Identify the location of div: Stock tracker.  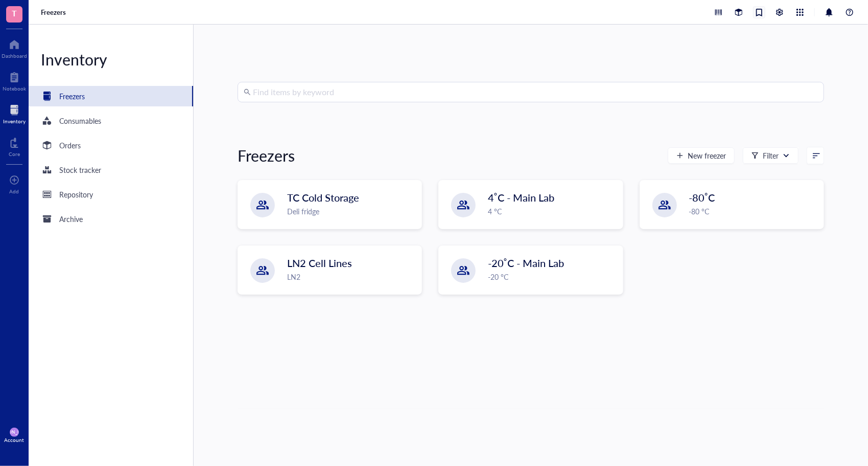
(80, 170).